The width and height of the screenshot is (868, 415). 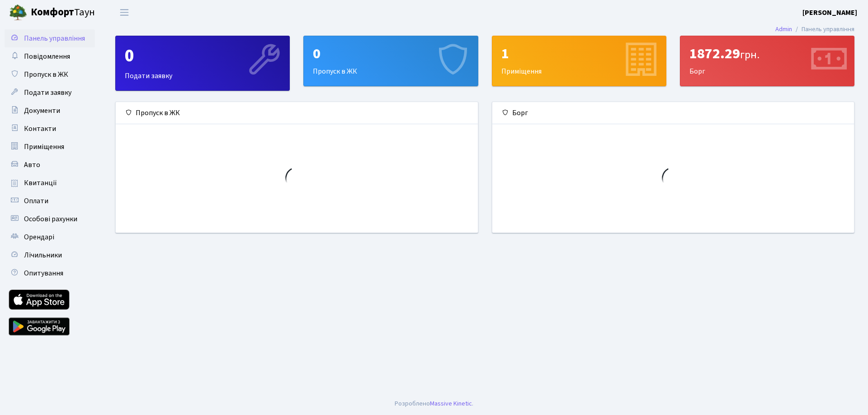 I want to click on b: Комфорт, so click(x=53, y=12).